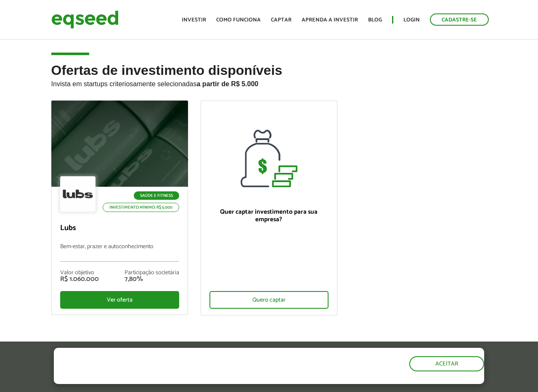 The width and height of the screenshot is (538, 392). Describe the element at coordinates (183, 380) in the screenshot. I see `p: Ao clicar em "aceitar", você aceita nossa .` at that location.